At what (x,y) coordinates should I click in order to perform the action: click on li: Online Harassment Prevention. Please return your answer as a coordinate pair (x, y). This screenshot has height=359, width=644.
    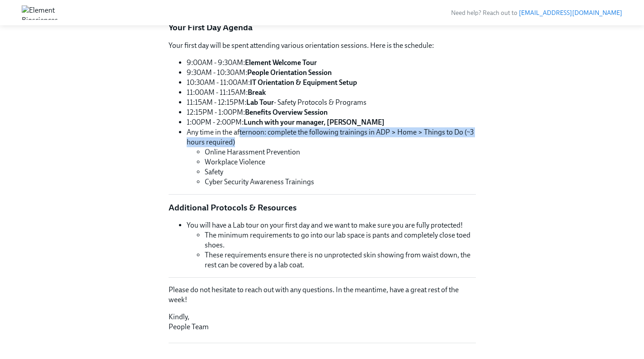
    Looking at the image, I should click on (340, 152).